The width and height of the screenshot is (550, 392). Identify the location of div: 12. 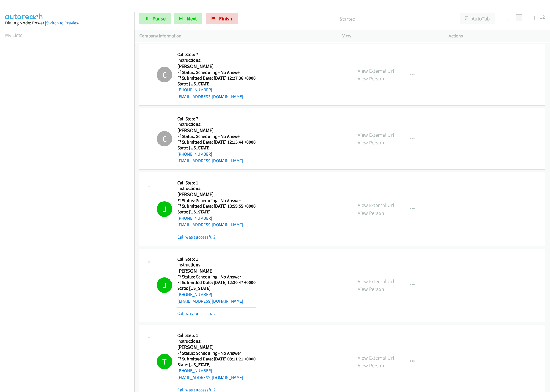
(542, 16).